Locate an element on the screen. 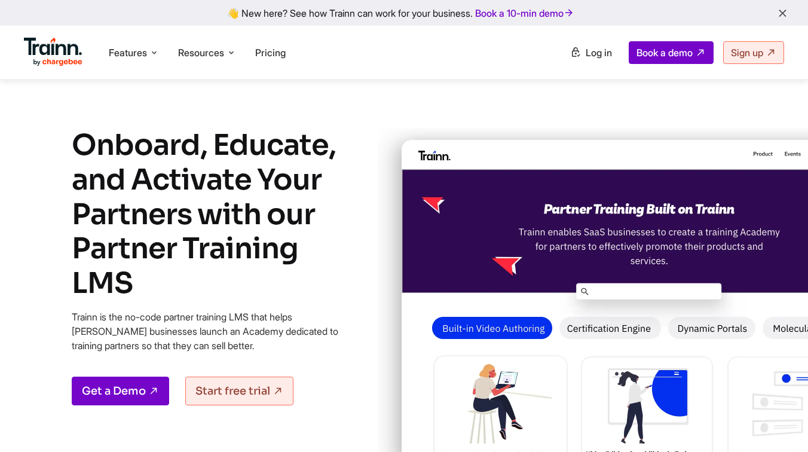  span: Pricing is located at coordinates (270, 53).